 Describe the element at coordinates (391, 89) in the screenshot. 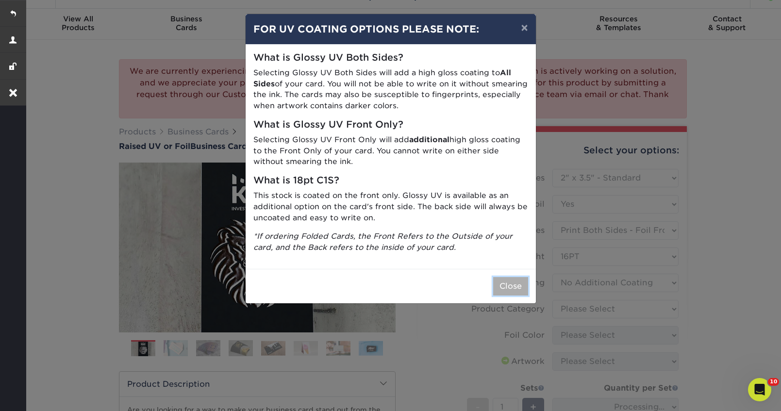

I see `p: Selecting Glossy UV Both Sides will add a high gloss coating to of your card. You will not be abl...` at that location.